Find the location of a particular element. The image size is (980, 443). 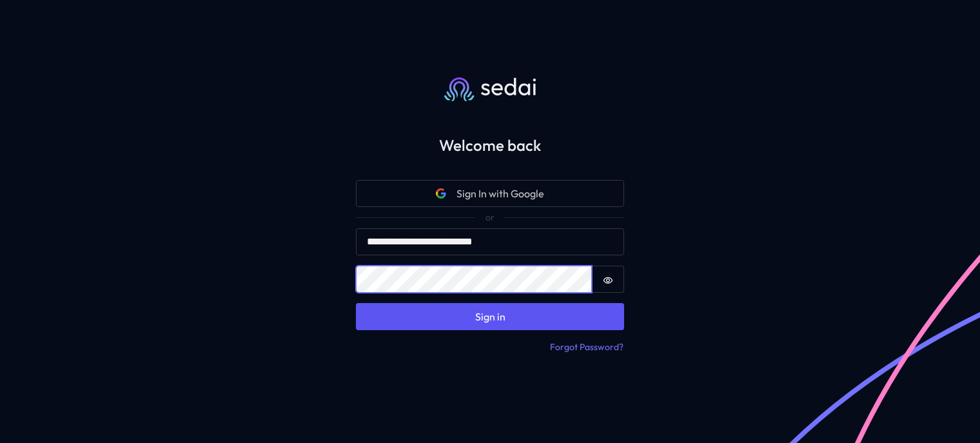

h2: Welcome back is located at coordinates (490, 145).